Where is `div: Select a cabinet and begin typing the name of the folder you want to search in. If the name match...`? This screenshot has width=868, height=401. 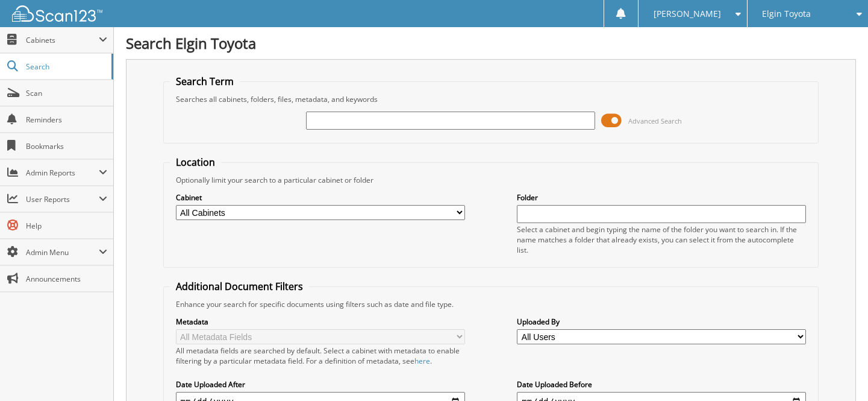 div: Select a cabinet and begin typing the name of the folder you want to search in. If the name match... is located at coordinates (662, 239).